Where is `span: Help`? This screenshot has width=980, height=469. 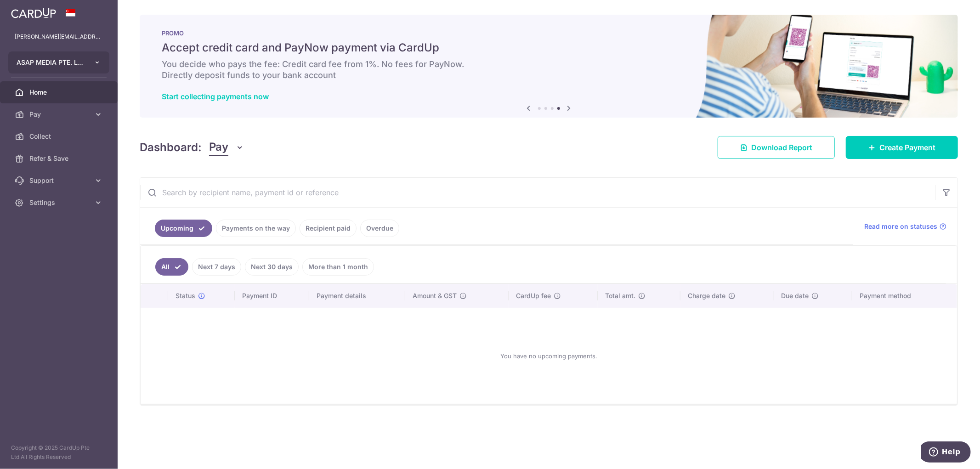 span: Help is located at coordinates (30, 10).